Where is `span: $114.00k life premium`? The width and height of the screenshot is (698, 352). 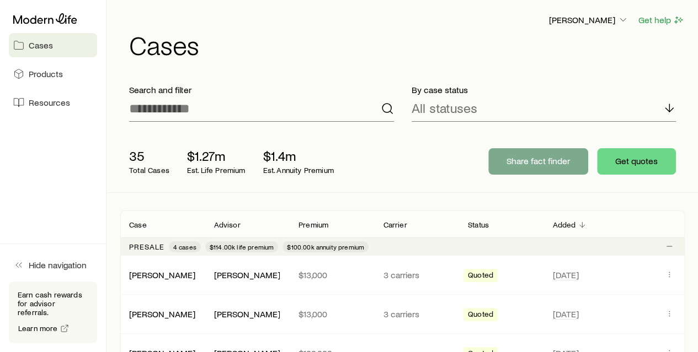 span: $114.00k life premium is located at coordinates (242, 247).